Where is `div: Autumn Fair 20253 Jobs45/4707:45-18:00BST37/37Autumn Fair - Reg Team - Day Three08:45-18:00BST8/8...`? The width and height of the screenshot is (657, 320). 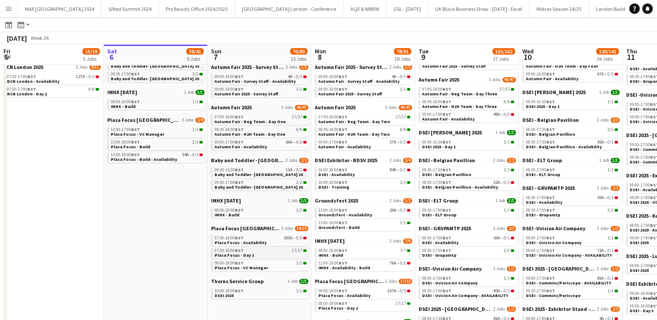
div: Autumn Fair 20253 Jobs45/4707:45-18:00BST37/37Autumn Fair - Reg Team - Day Three08:45-18:00BST8/8... is located at coordinates (467, 103).